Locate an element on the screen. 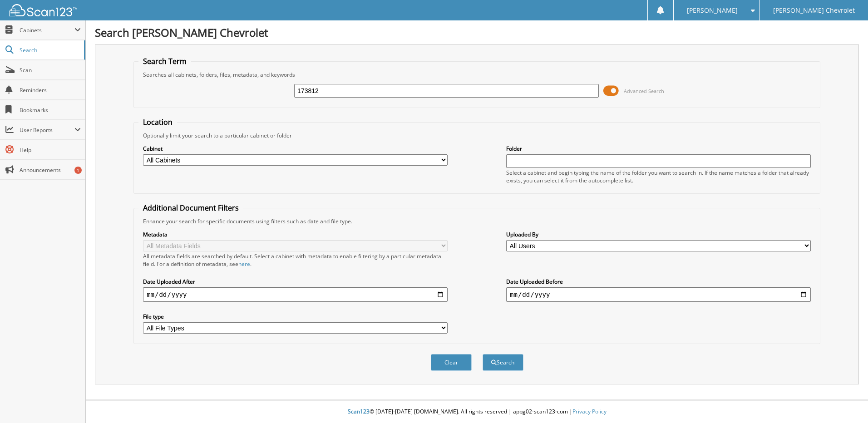  span: Bookmarks is located at coordinates (50, 110).